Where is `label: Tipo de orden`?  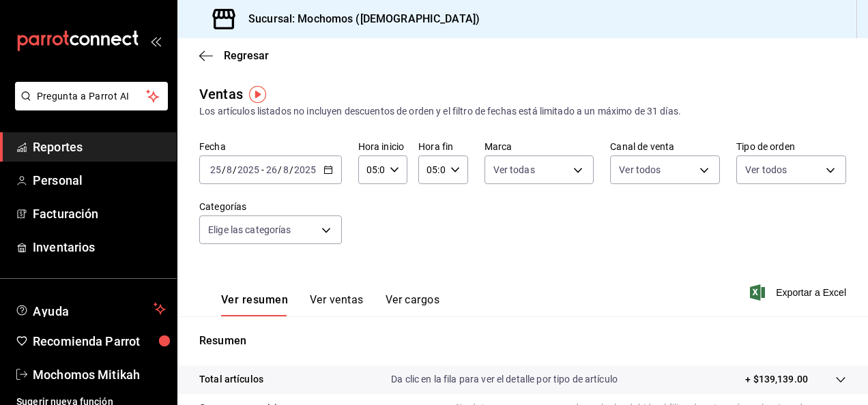
label: Tipo de orden is located at coordinates (791, 146).